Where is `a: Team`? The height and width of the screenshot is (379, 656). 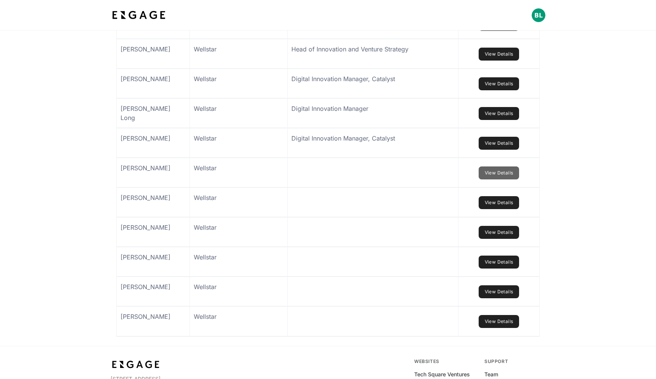 a: Team is located at coordinates (491, 375).